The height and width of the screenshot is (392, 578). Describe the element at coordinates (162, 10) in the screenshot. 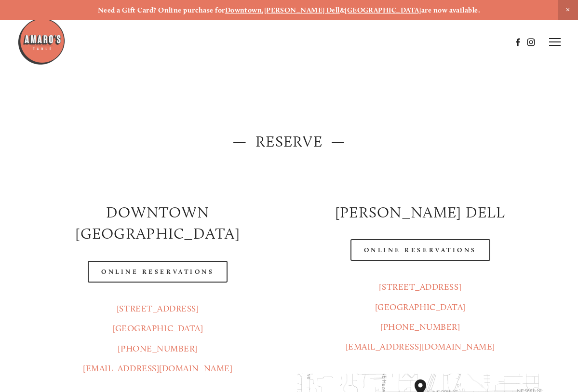

I see `strong: Need a Gift Card? Online purchase for` at that location.